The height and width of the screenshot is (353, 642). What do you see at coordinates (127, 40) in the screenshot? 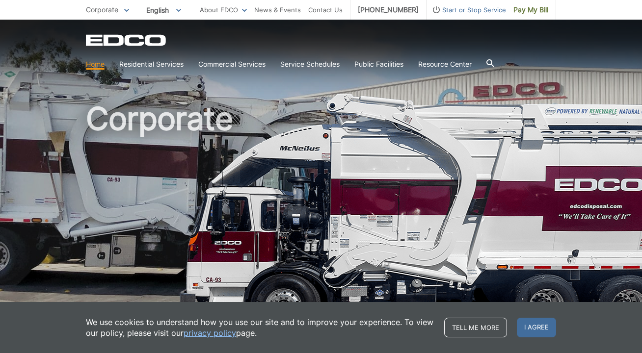
I see `a: EDCD logo. Return to the homepage.` at bounding box center [127, 40].